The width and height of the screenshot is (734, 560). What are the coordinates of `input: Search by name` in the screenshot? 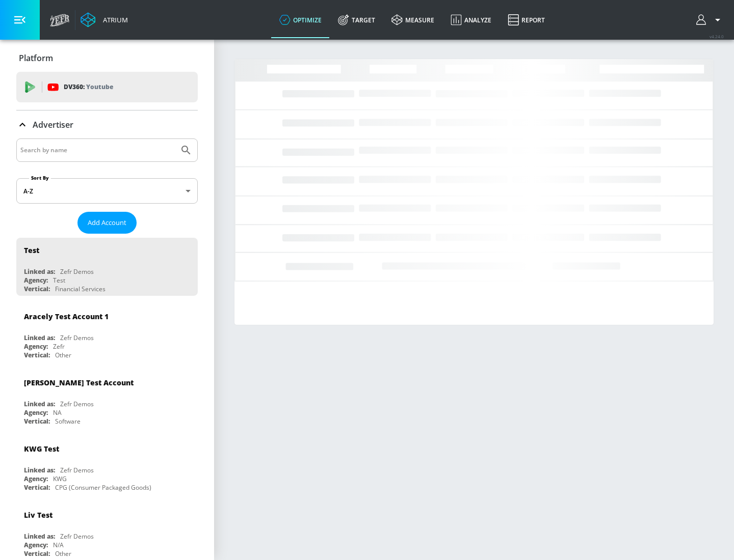 It's located at (97, 150).